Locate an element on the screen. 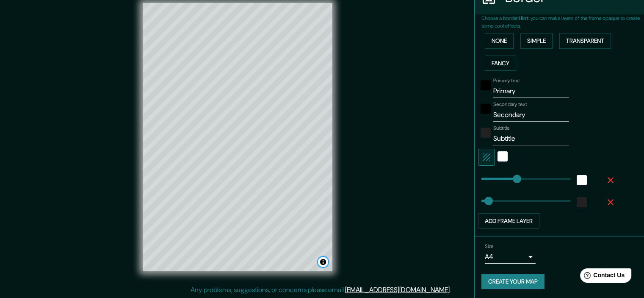 The height and width of the screenshot is (298, 644). span: Contact Us is located at coordinates (40, 10).